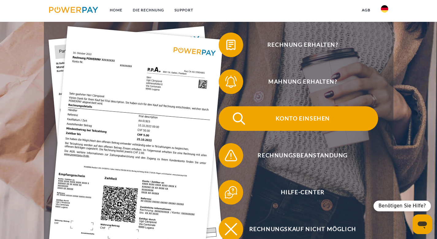 The width and height of the screenshot is (437, 239). I want to click on a: Hilfe-Center, so click(298, 192).